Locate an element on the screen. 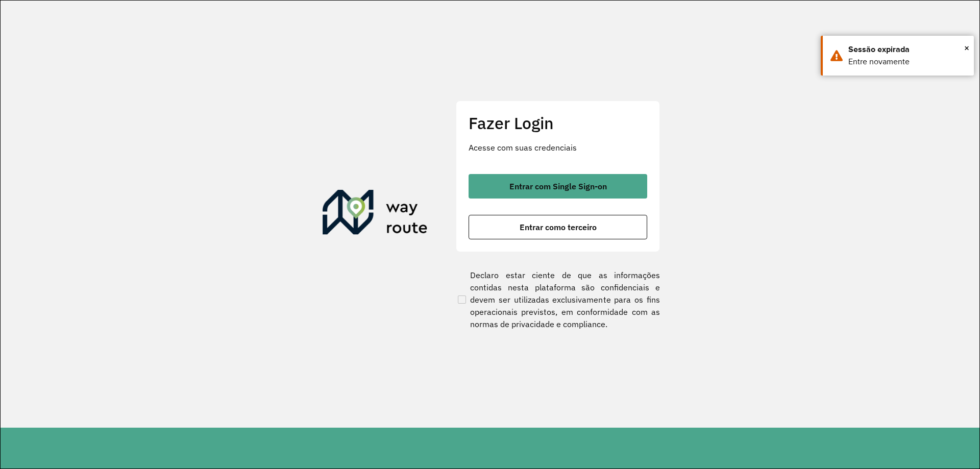 This screenshot has height=469, width=980. span: Entrar como terceiro is located at coordinates (558, 227).